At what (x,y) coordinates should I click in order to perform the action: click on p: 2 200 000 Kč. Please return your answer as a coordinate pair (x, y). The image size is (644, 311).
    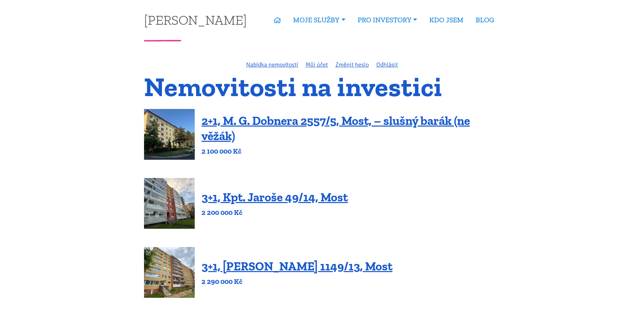
    Looking at the image, I should click on (274, 212).